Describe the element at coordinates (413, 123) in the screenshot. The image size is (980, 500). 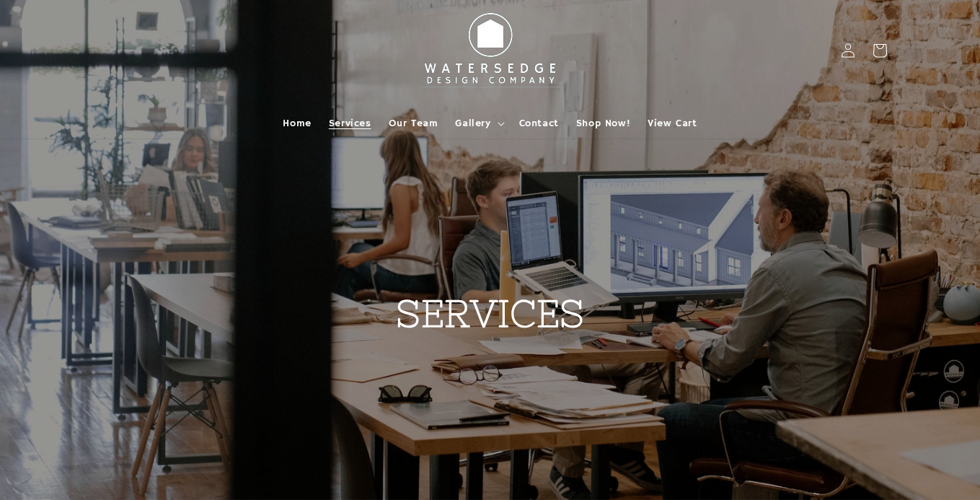
I see `span: Our Team` at that location.